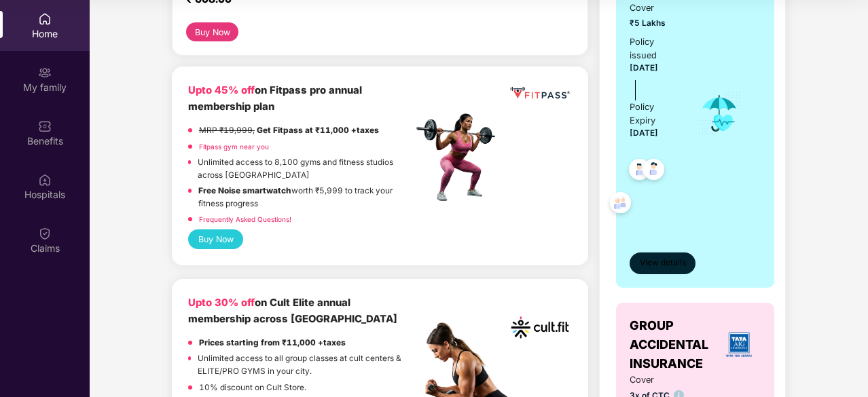 The height and width of the screenshot is (397, 868). What do you see at coordinates (44, 126) in the screenshot?
I see `img: svg+xml;base64,PHN2ZyBpZD0iQmVuZWZpdHMiIHhtbG5zPSJodHRwOi8vd3d3LnczLm9yZy8yMDAwL3N2ZyIgd2lkdGg9Ij...` at bounding box center [44, 126].